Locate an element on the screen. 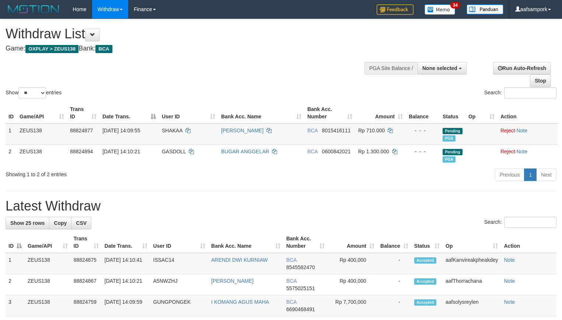  a: 1 is located at coordinates (530, 175).